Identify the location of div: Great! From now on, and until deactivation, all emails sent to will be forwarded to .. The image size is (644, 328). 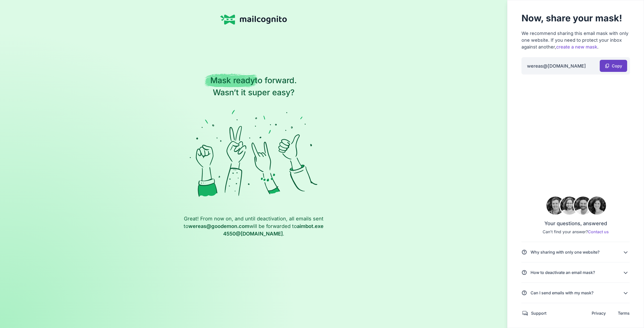
(253, 226).